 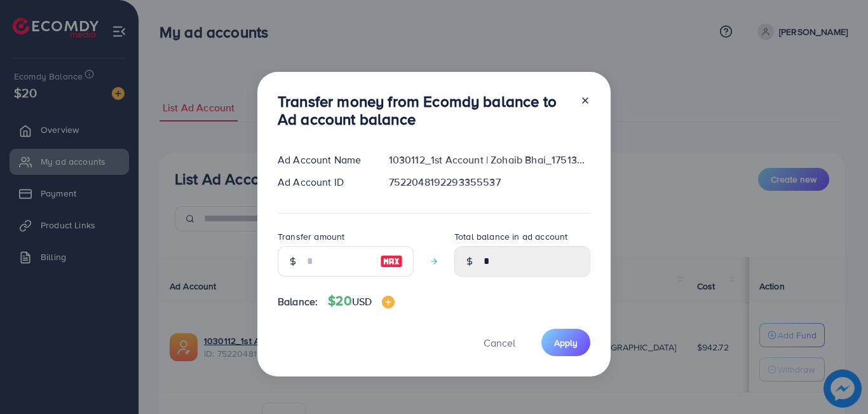 What do you see at coordinates (361, 301) in the screenshot?
I see `h4: $20` at bounding box center [361, 301].